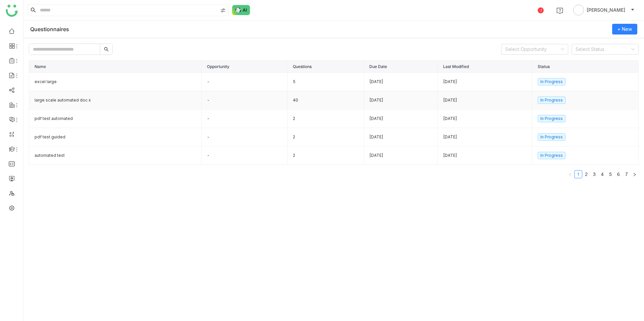  What do you see at coordinates (586, 174) in the screenshot?
I see `a: 2` at bounding box center [586, 174].